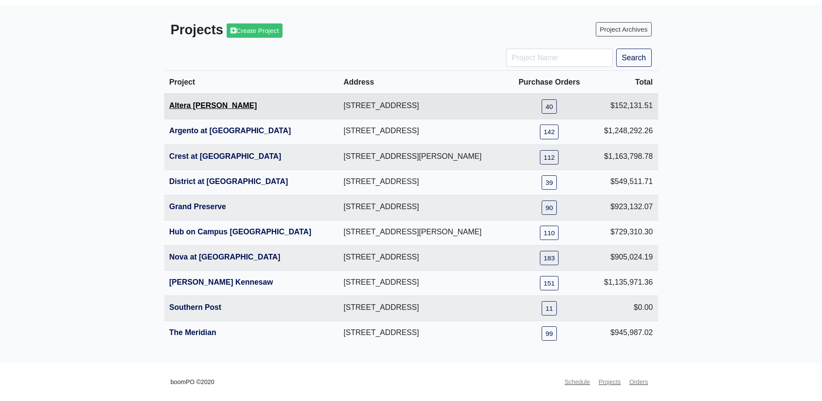  What do you see at coordinates (198, 206) in the screenshot?
I see `a: Grand Preserve` at bounding box center [198, 206].